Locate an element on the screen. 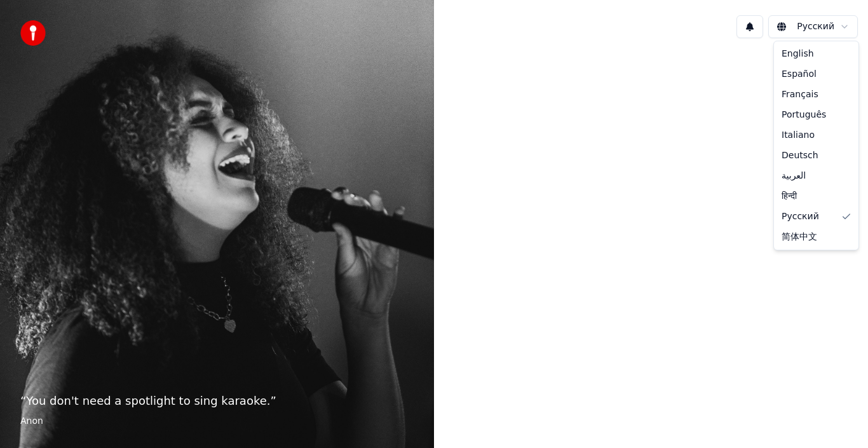 The image size is (868, 448). span: 简体中文 is located at coordinates (799, 237).